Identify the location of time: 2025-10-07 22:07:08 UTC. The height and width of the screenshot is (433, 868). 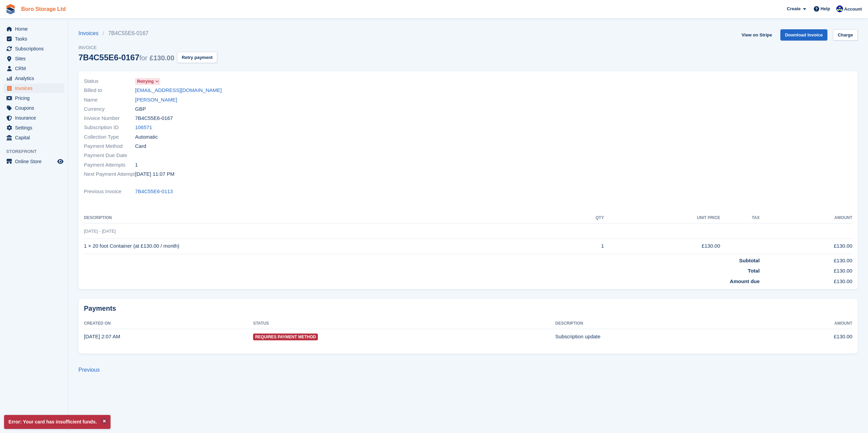
(155, 174).